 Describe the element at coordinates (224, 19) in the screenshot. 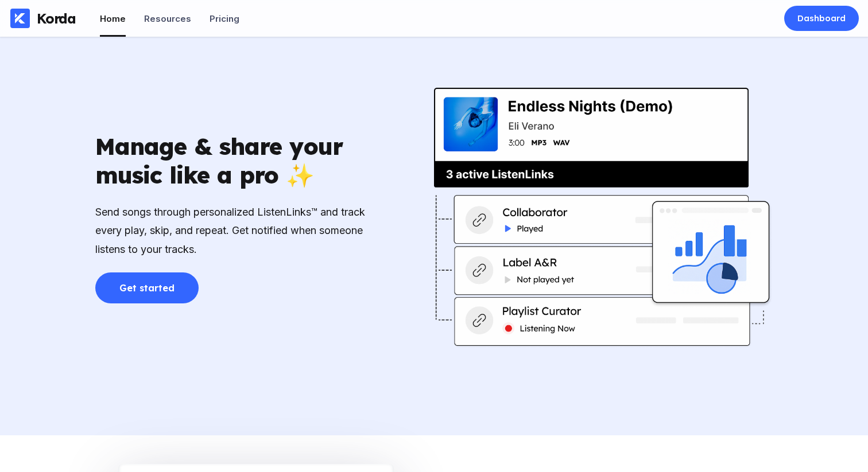

I see `div: Pricing` at that location.